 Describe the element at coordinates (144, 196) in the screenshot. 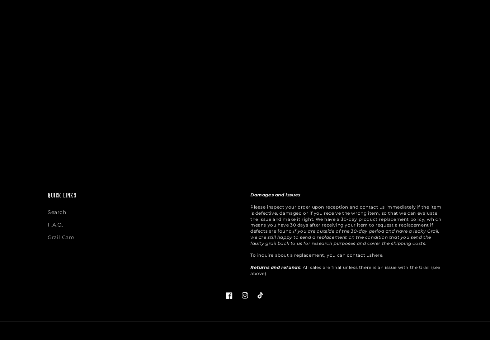

I see `h2: Quick links` at that location.